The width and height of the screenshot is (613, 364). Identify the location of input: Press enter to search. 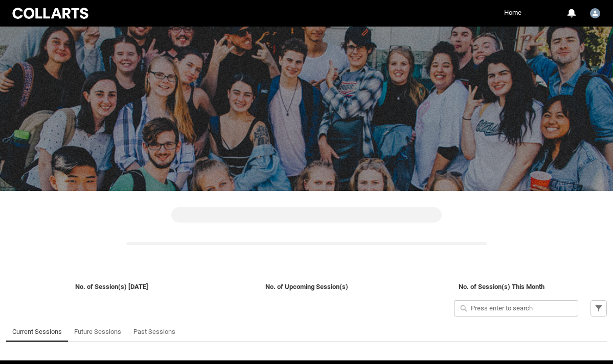
(516, 309).